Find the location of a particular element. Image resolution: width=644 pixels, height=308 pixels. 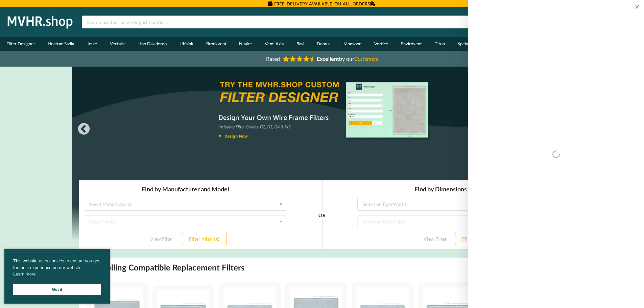

a: Baxi is located at coordinates (300, 44).